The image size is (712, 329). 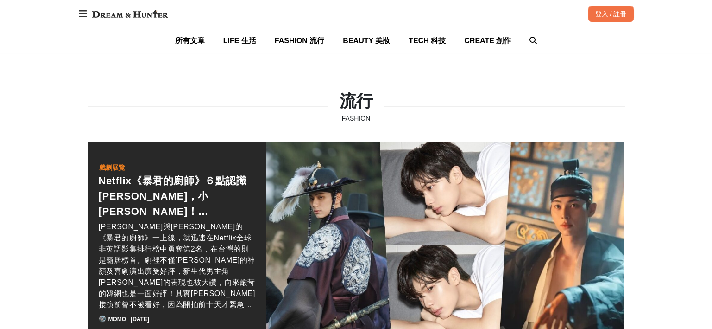 I want to click on a: LIFE 生活, so click(x=240, y=40).